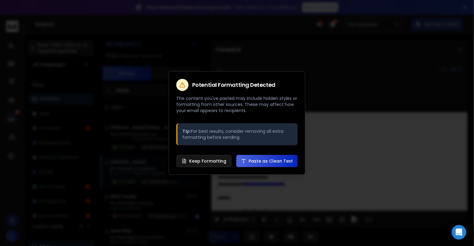 This screenshot has width=474, height=246. What do you see at coordinates (238, 135) in the screenshot?
I see `p: For best results, consider removing all extra formatting before sending.` at bounding box center [238, 135].